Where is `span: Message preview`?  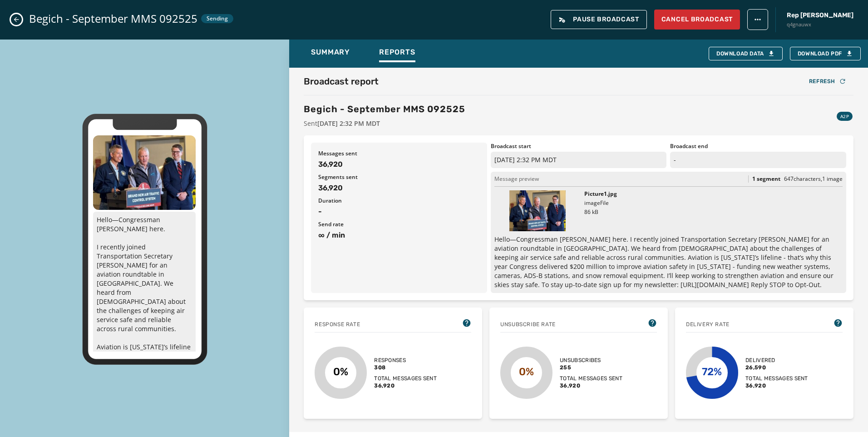 span: Message preview is located at coordinates (517, 179).